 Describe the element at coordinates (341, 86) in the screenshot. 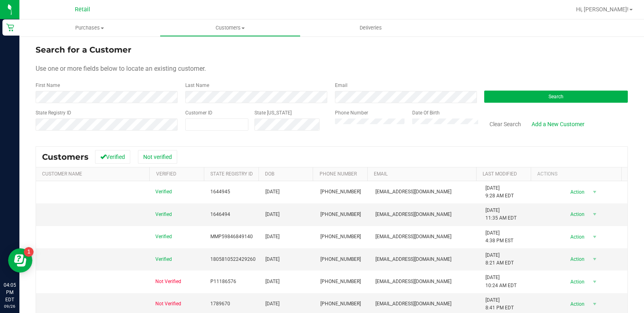

I see `label: Email` at that location.